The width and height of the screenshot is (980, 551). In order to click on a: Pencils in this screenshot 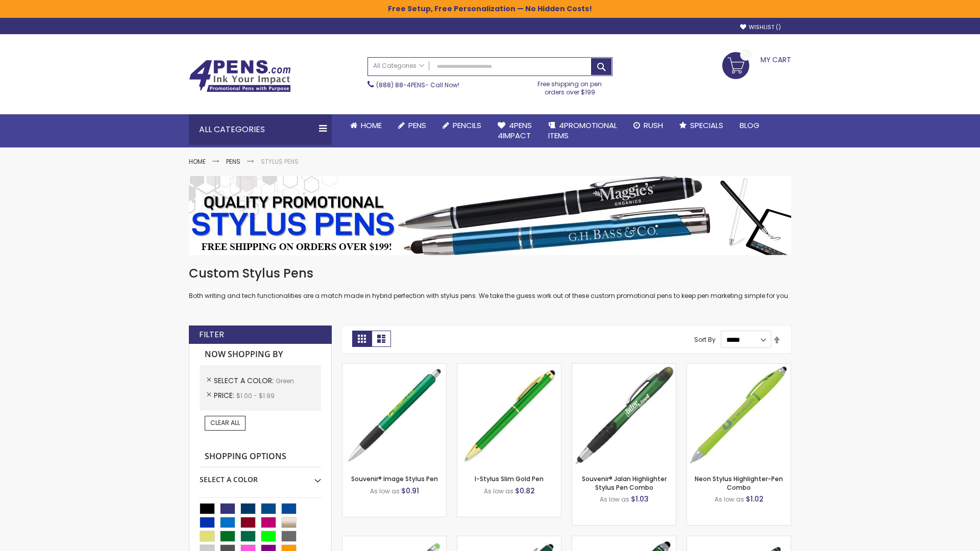, I will do `click(462, 125)`.